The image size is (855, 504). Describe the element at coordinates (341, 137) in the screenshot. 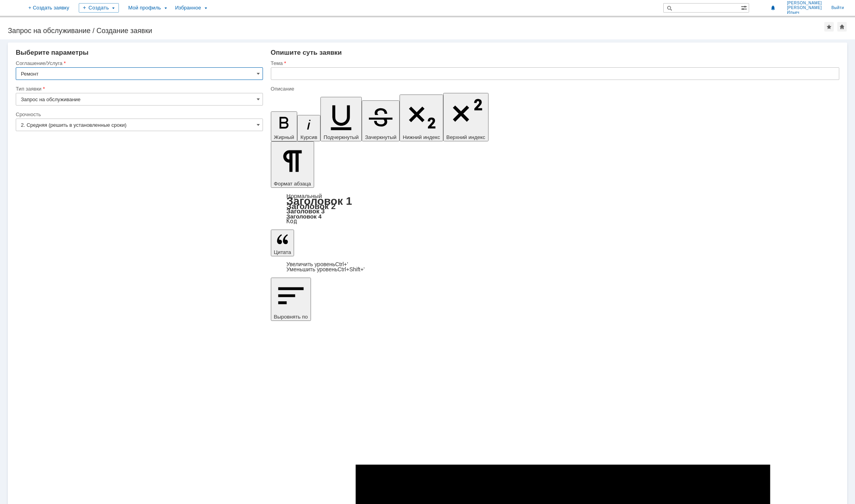

I see `span: Подчеркнутый` at that location.